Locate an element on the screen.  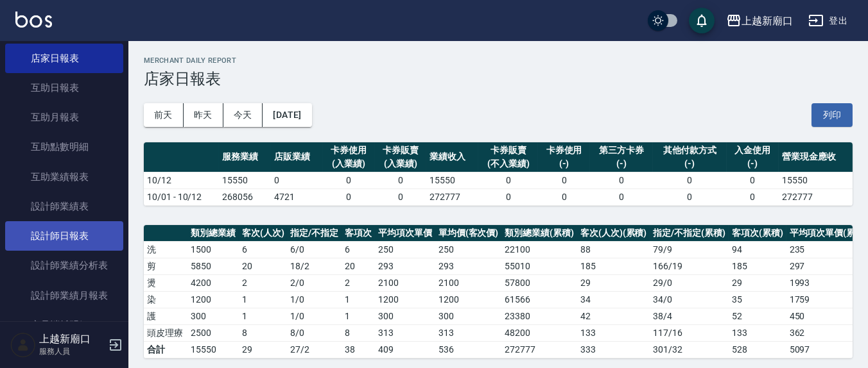
a: 商品消耗明細 is located at coordinates (64, 326).